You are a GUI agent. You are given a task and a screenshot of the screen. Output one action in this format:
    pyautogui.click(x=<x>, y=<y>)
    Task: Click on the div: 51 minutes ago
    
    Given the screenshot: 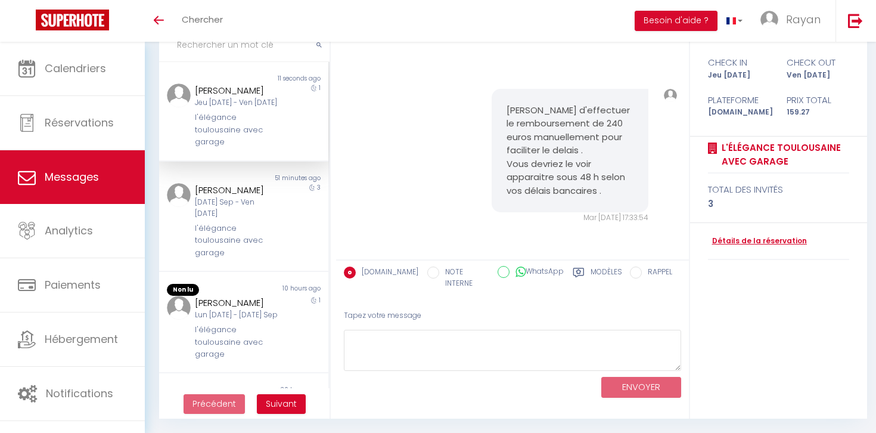 What is the action you would take?
    pyautogui.click(x=286, y=178)
    